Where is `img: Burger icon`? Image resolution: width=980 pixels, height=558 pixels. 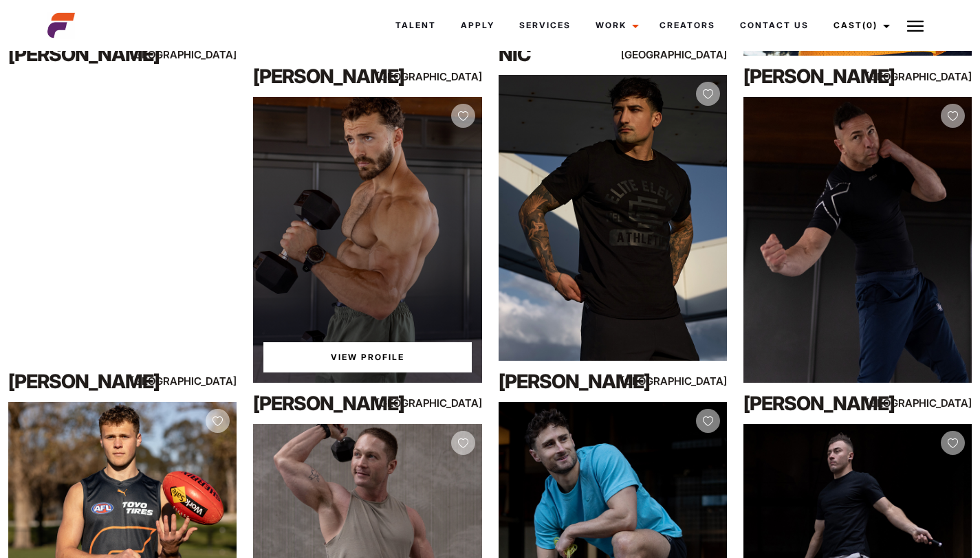
img: Burger icon is located at coordinates (915, 26).